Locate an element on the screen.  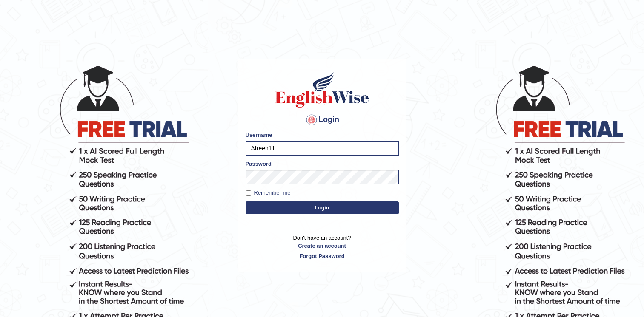
button: Login is located at coordinates (322, 208).